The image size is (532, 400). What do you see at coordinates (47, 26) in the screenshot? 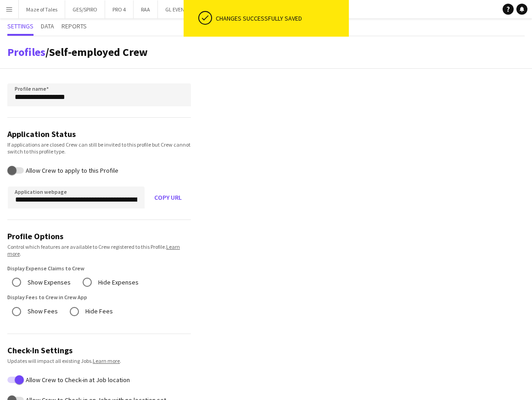
I see `span: Data` at bounding box center [47, 26].